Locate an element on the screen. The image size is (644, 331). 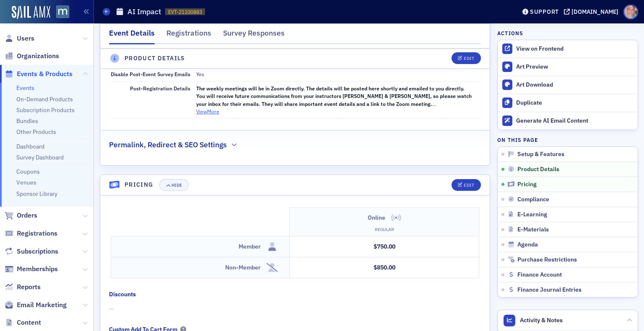
a: Art Preview is located at coordinates (568, 67).